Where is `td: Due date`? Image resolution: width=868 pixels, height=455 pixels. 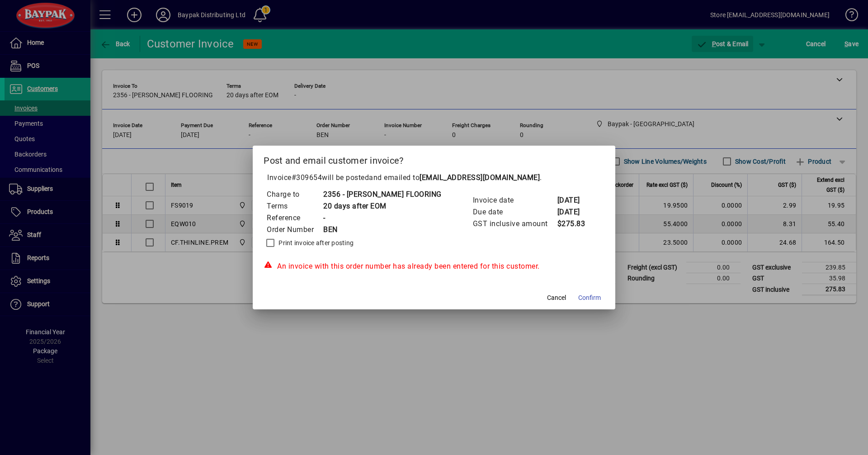
td: Due date is located at coordinates (514, 212).